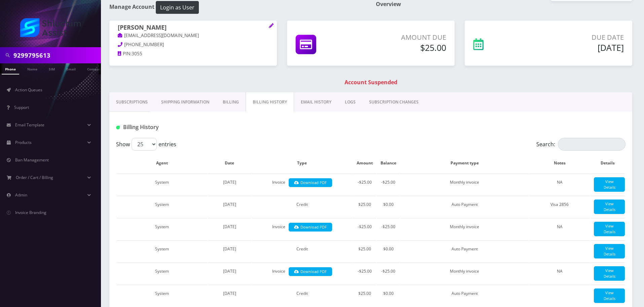  Describe the element at coordinates (144, 144) in the screenshot. I see `select: Showentries` at that location.